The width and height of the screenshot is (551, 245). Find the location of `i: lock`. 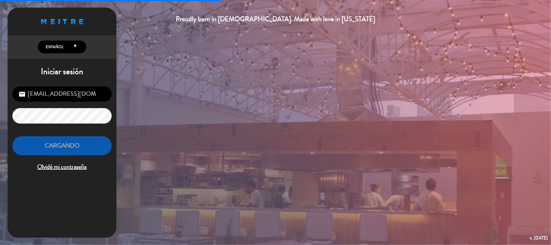

i: lock is located at coordinates (22, 116).